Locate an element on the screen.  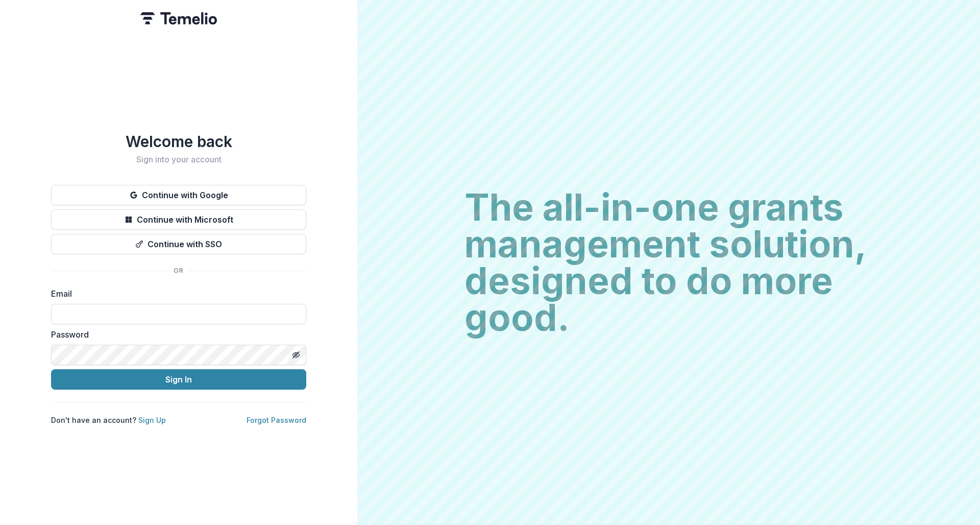
p: Don't have an account? is located at coordinates (108, 420).